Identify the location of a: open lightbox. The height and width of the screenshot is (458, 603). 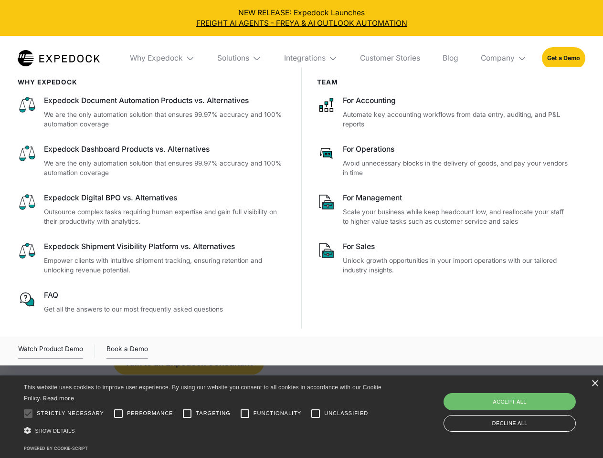
(51, 351).